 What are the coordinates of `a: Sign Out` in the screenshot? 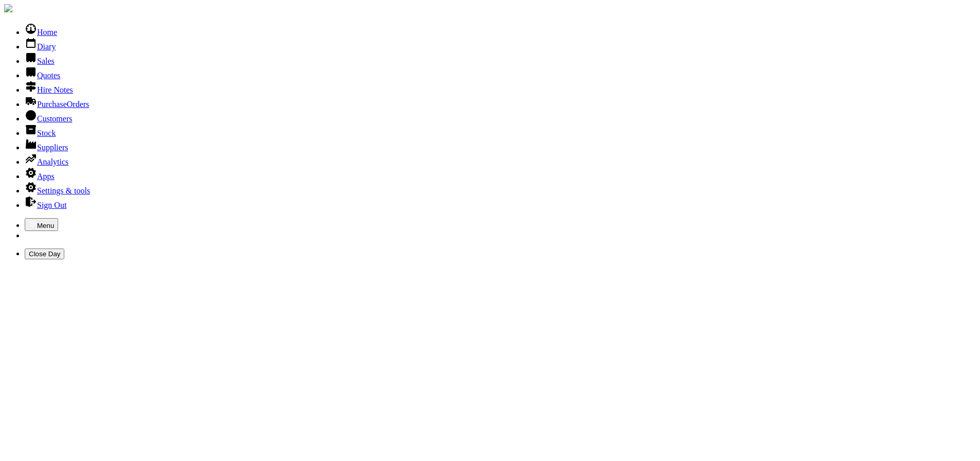 It's located at (46, 205).